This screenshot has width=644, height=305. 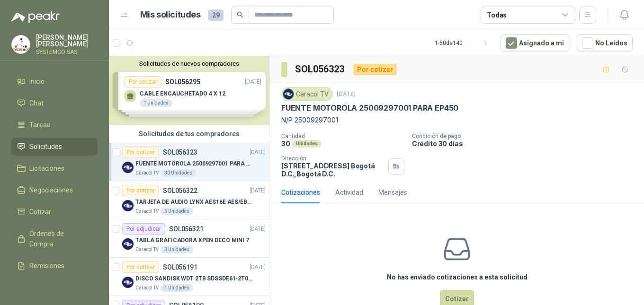 What do you see at coordinates (178, 173) in the screenshot?
I see `div: 30 Unidades` at bounding box center [178, 173].